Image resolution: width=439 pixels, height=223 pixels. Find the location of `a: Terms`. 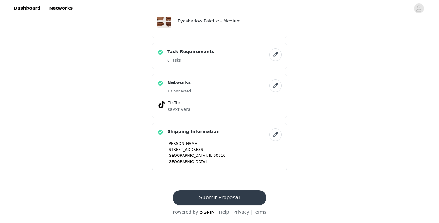

a: Terms is located at coordinates (259, 212).